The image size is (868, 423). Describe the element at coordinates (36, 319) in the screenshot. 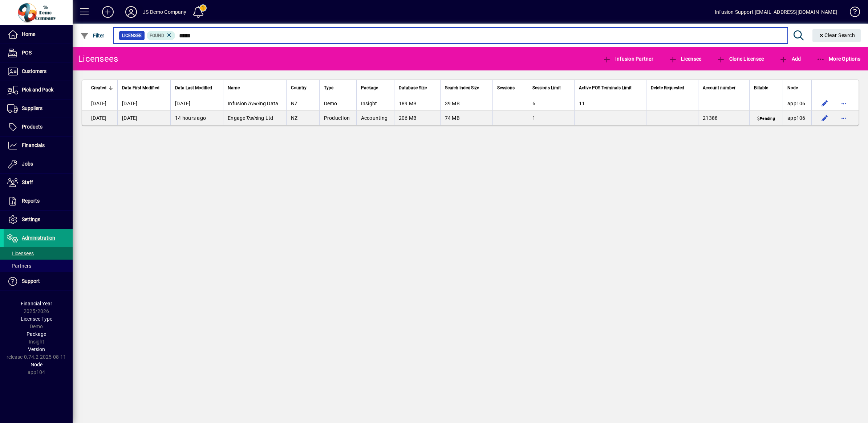

I see `span: Licensee Type` at that location.